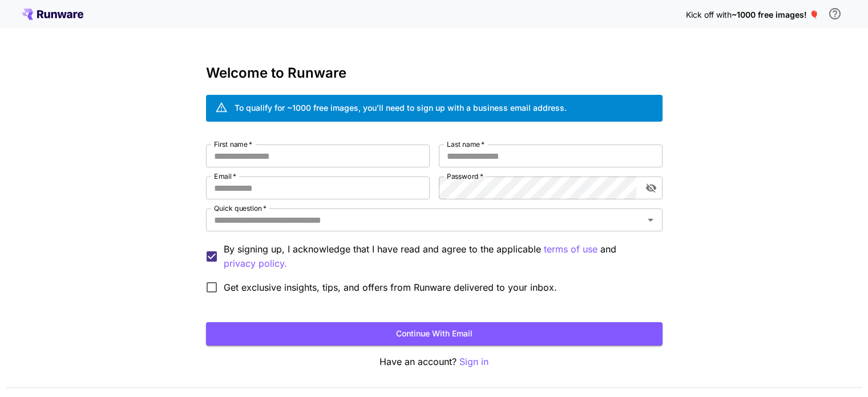  Describe the element at coordinates (571, 249) in the screenshot. I see `button: By signing up, I acknowledge that I have read and agree to the applicable and privacy policy.` at that location.